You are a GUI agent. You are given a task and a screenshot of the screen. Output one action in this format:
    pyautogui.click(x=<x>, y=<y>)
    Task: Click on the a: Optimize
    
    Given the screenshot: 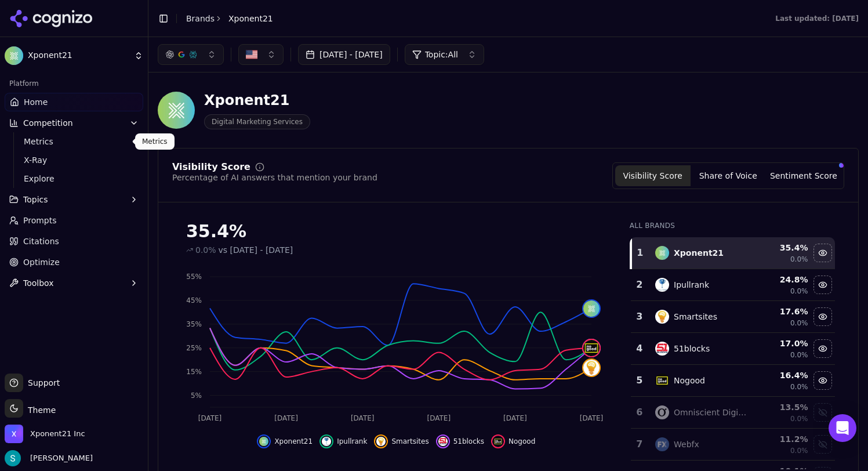 What is the action you would take?
    pyautogui.click(x=74, y=262)
    